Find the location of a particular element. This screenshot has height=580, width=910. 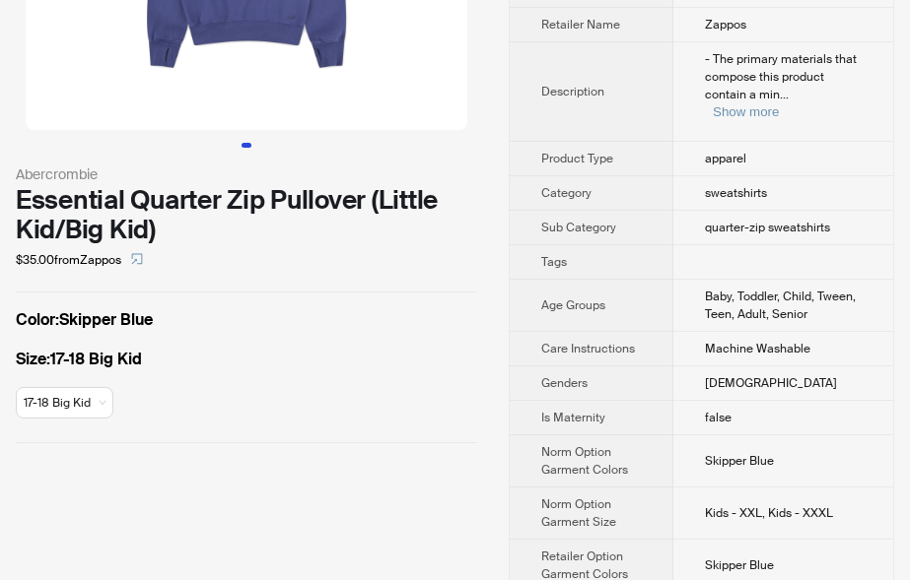

span: Care Instructions is located at coordinates (587, 349).